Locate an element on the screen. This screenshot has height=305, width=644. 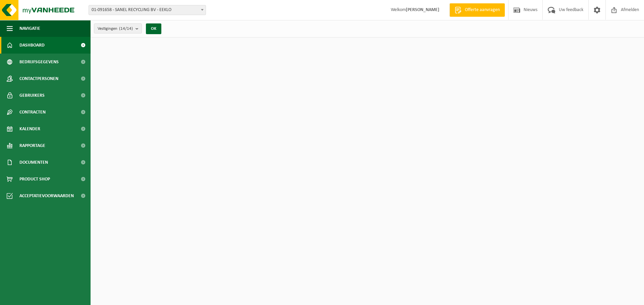
button: Vestigingen(14/14) is located at coordinates (118, 29).